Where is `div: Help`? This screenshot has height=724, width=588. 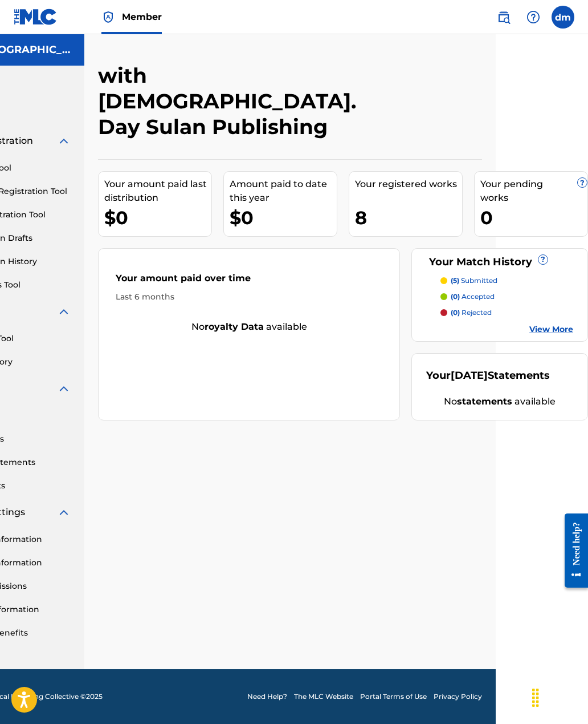 div: Help is located at coordinates (533, 17).